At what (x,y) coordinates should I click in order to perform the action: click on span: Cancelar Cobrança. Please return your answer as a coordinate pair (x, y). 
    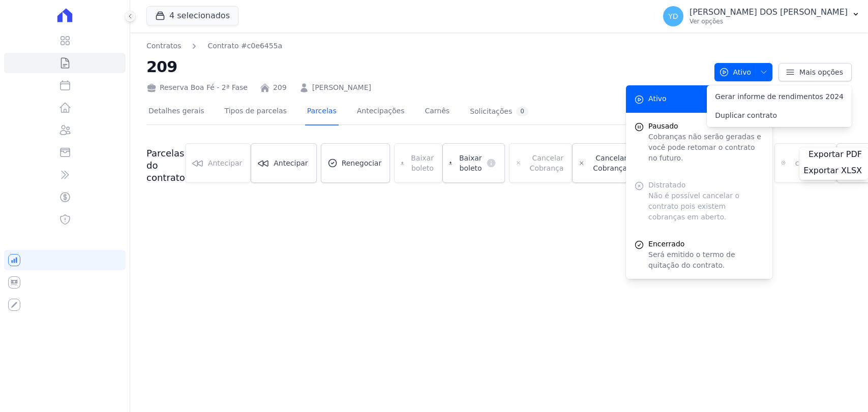
    Looking at the image, I should click on (607, 163).